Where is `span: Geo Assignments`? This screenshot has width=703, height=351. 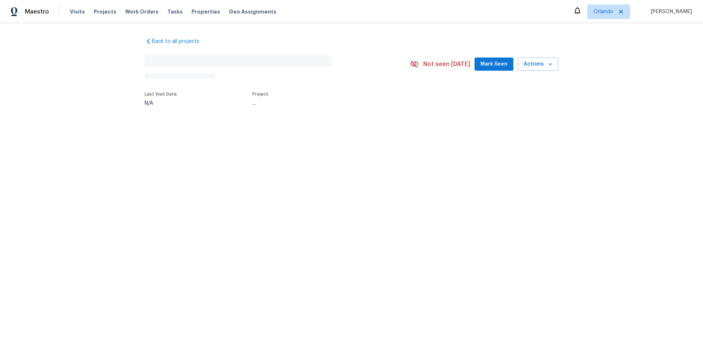 span: Geo Assignments is located at coordinates (253, 12).